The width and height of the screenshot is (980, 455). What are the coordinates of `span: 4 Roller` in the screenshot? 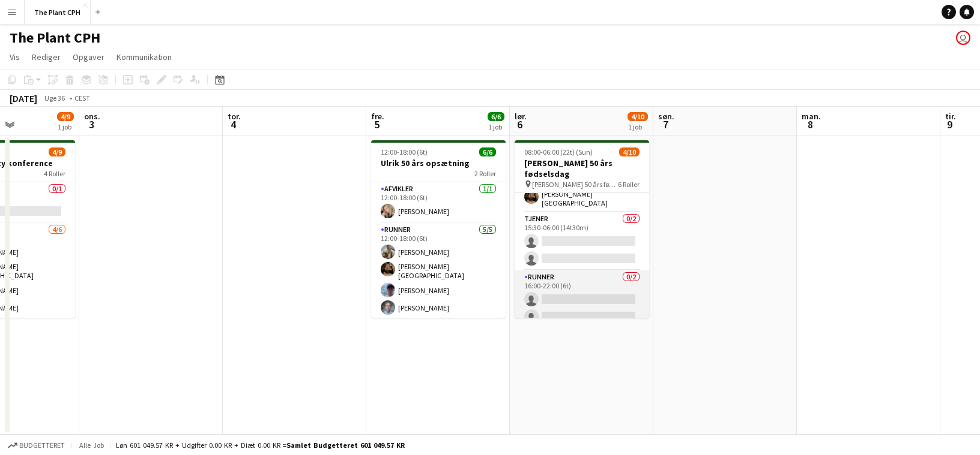 It's located at (55, 174).